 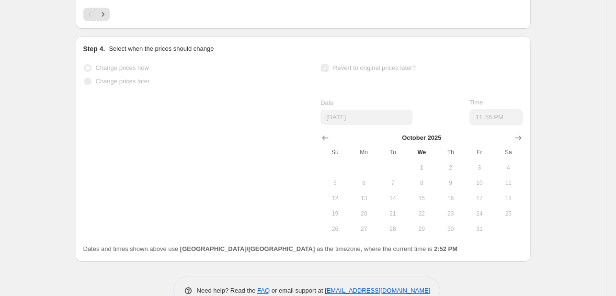 What do you see at coordinates (393, 214) in the screenshot?
I see `button: Tuesday October 21 2025` at bounding box center [393, 214].